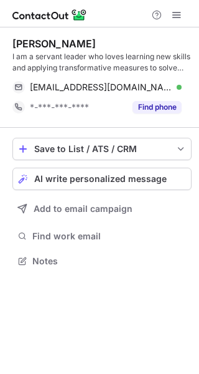 This screenshot has height=374, width=199. What do you see at coordinates (110, 236) in the screenshot?
I see `span: Find work email` at bounding box center [110, 236].